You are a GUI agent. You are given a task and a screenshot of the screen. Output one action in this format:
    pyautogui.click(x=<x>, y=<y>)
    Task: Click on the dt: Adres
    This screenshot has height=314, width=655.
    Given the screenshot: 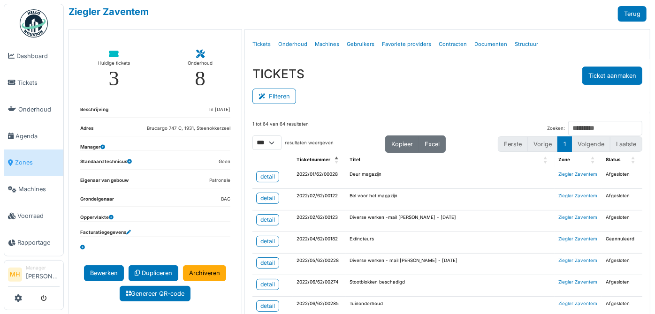 What is the action you would take?
    pyautogui.click(x=87, y=130)
    